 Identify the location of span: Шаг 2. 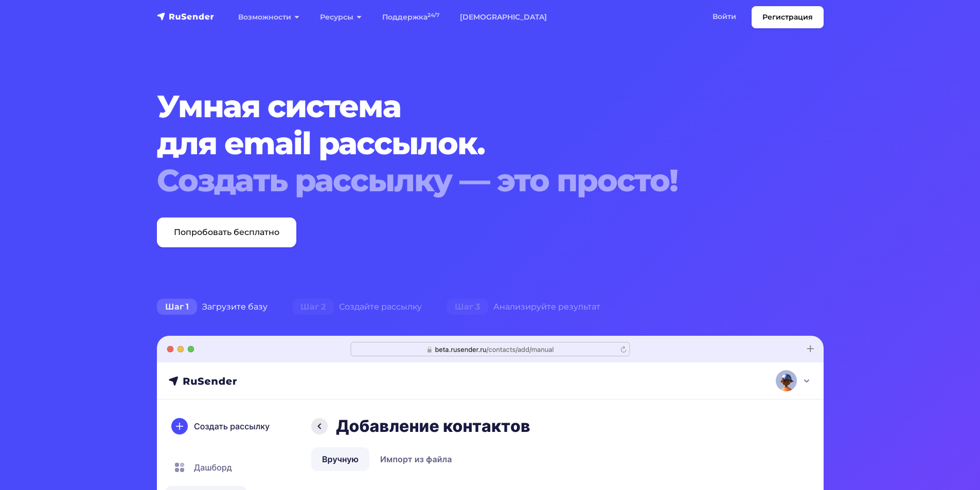
(313, 307).